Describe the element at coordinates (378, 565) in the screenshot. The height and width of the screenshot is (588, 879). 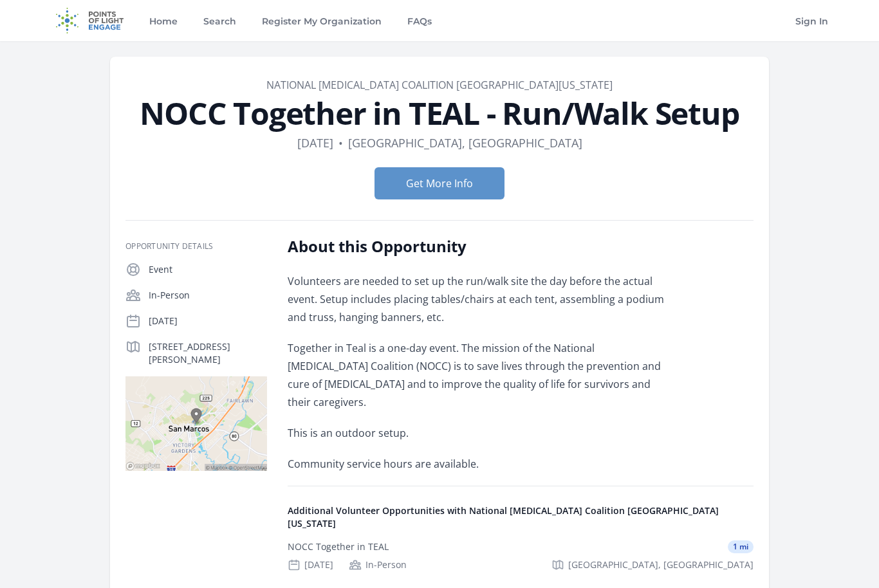
I see `div: In-Person` at that location.